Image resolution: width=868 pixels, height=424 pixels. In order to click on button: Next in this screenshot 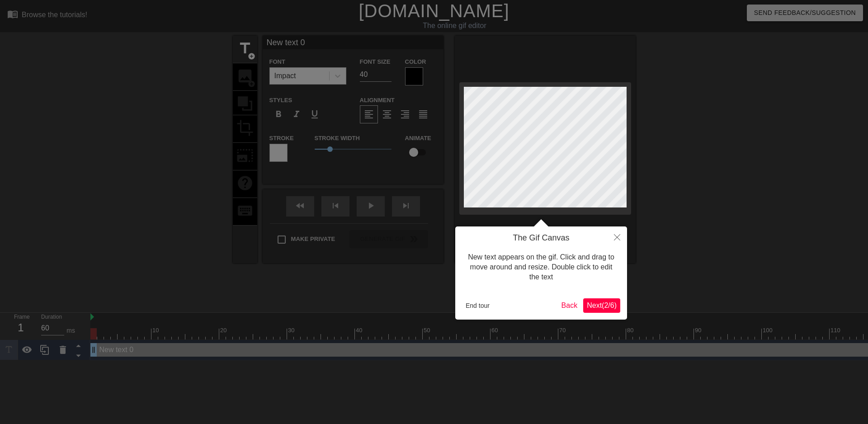, I will do `click(602, 306)`.